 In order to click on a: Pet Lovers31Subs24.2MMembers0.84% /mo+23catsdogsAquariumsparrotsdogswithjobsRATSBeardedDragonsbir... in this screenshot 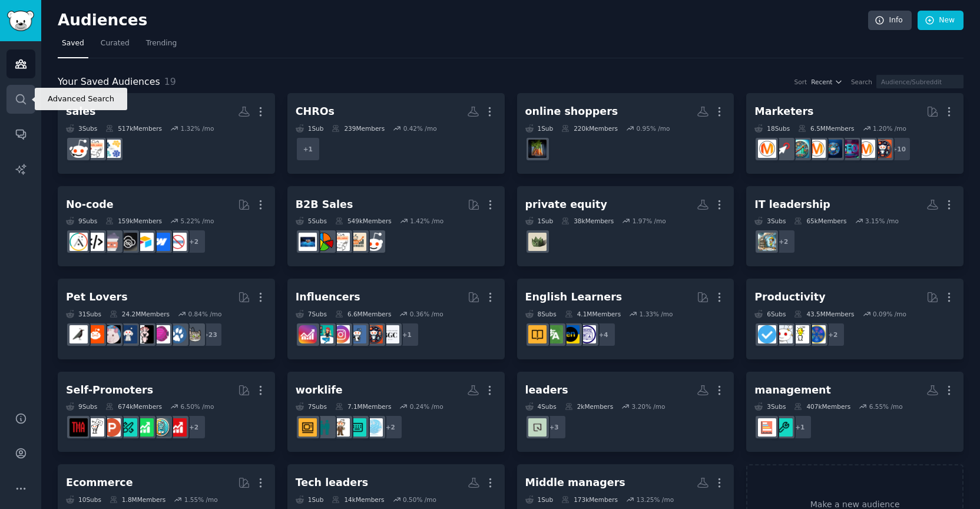, I will do `click(166, 318)`.